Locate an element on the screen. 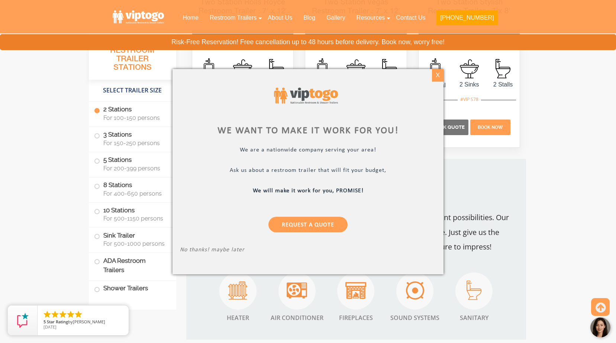  a: Request a Quote is located at coordinates (308, 224).